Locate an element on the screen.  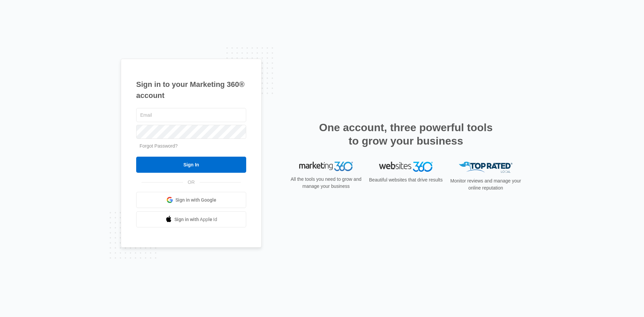
p: Monitor reviews and manage your online reputation is located at coordinates (486, 184).